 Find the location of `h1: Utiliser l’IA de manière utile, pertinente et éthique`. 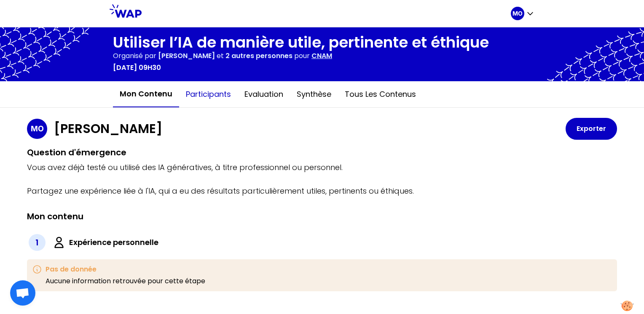

h1: Utiliser l’IA de manière utile, pertinente et éthique is located at coordinates (301, 43).